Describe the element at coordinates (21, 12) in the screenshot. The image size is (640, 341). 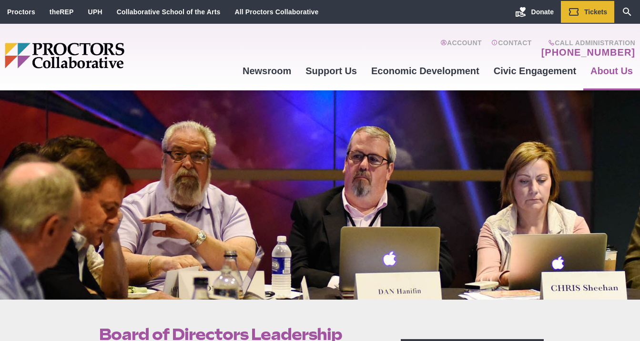
I see `a: Proctors` at that location.